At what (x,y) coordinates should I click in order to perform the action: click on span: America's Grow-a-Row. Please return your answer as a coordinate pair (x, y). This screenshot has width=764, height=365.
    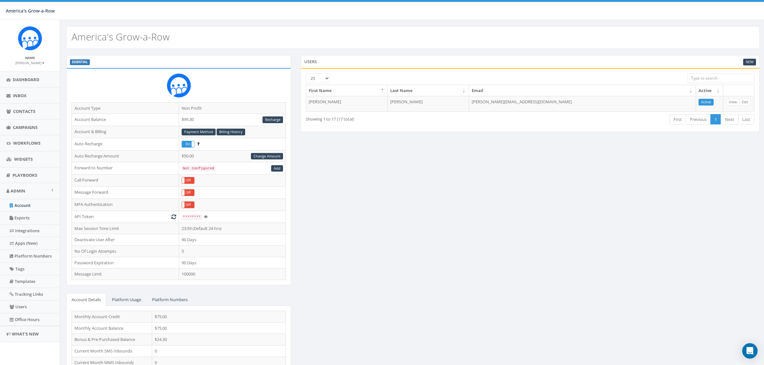
    Looking at the image, I should click on (30, 11).